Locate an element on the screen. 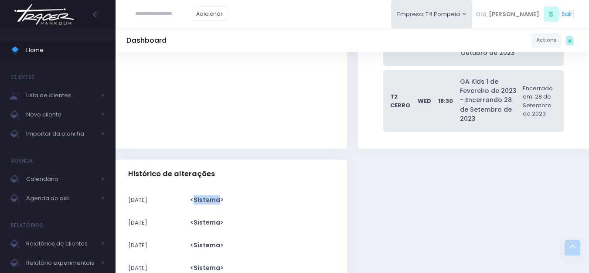 This screenshot has height=273, width=589. span: Wed is located at coordinates (424, 101).